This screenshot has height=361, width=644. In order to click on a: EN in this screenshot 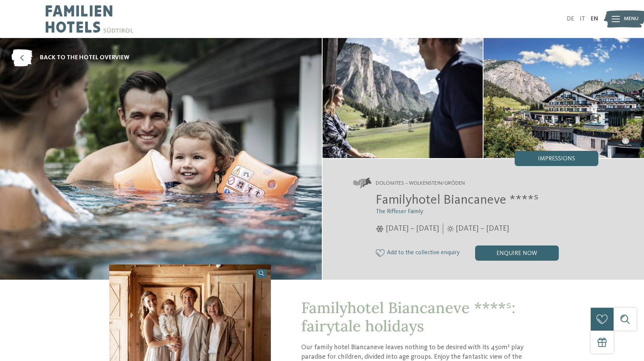, I will do `click(594, 19)`.